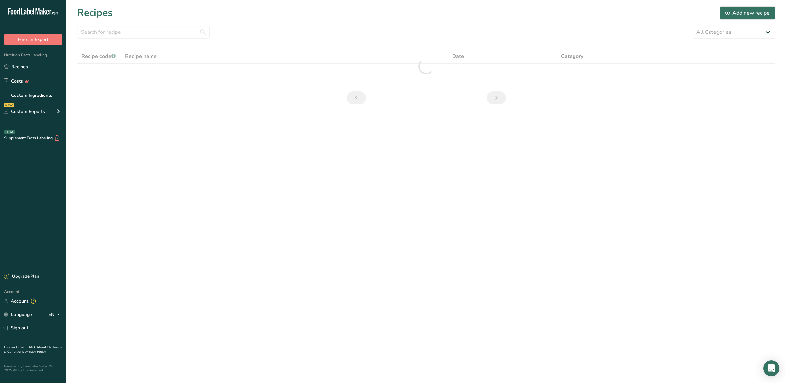 The width and height of the screenshot is (786, 383). I want to click on a: Terms & Conditions ., so click(33, 350).